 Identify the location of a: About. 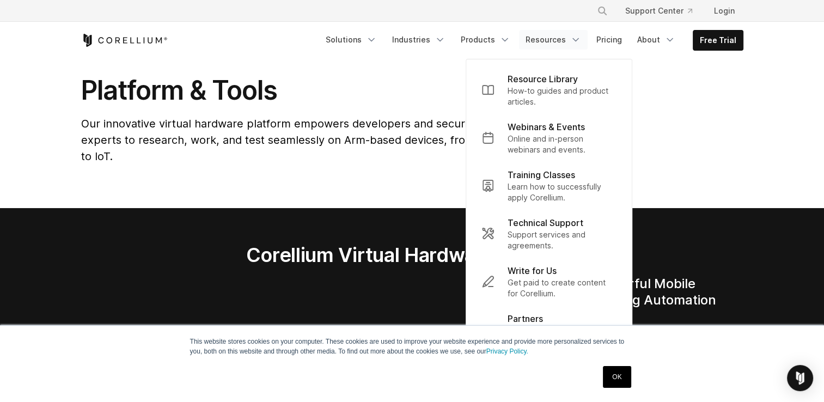
(657, 40).